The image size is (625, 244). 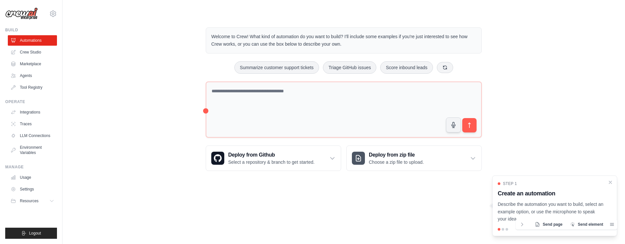 I want to click on button: Triage GitHub issues, so click(x=350, y=67).